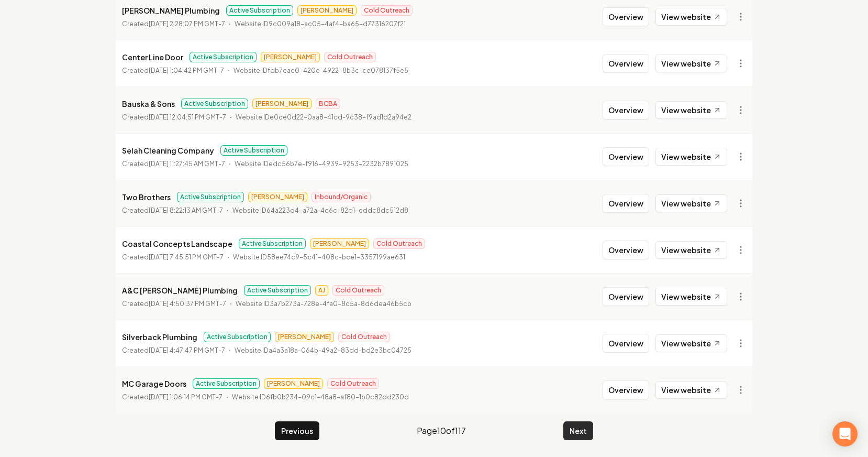  Describe the element at coordinates (845, 434) in the screenshot. I see `div: Open Intercom Messenger` at that location.